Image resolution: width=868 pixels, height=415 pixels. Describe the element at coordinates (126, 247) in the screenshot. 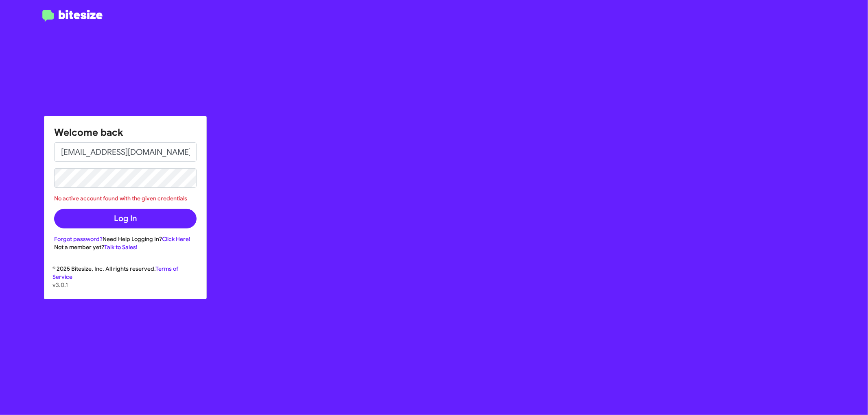

I see `div: Not a member yet?` at that location.